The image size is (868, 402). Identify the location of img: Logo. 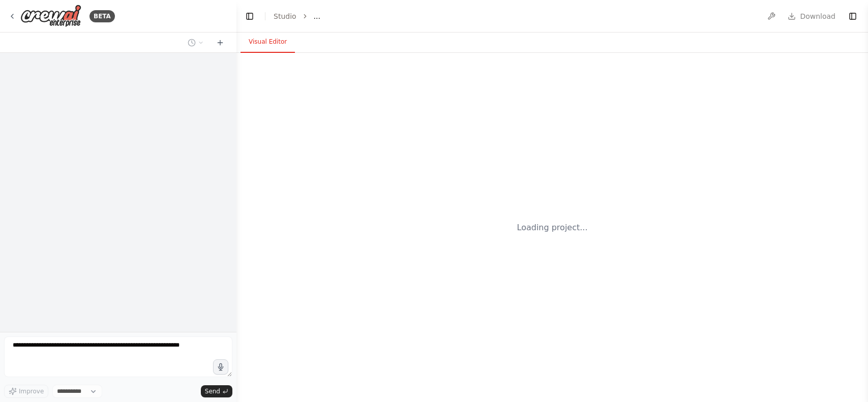
(51, 16).